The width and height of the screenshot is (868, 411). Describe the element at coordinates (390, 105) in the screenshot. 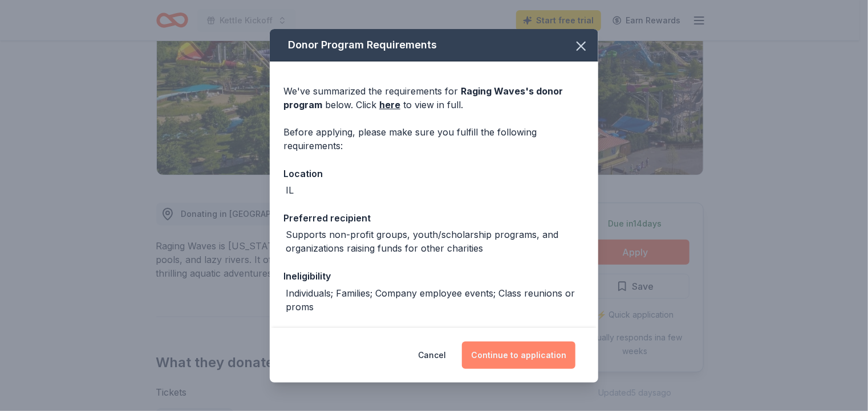

I see `a: here` at that location.